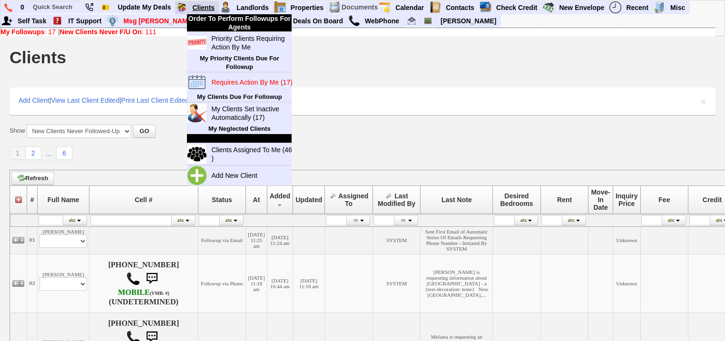 This screenshot has width=725, height=341. I want to click on a: My Clients Set Inactive Automatically (17), so click(253, 113).